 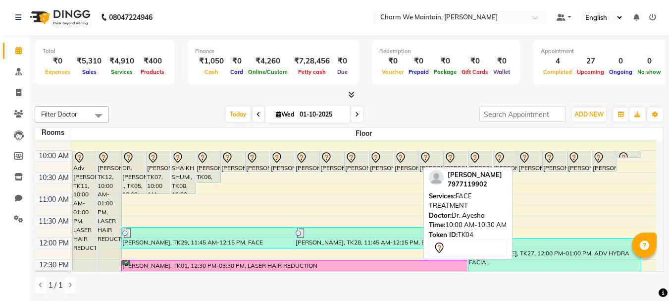 What do you see at coordinates (122, 72) in the screenshot?
I see `span: Services` at bounding box center [122, 72].